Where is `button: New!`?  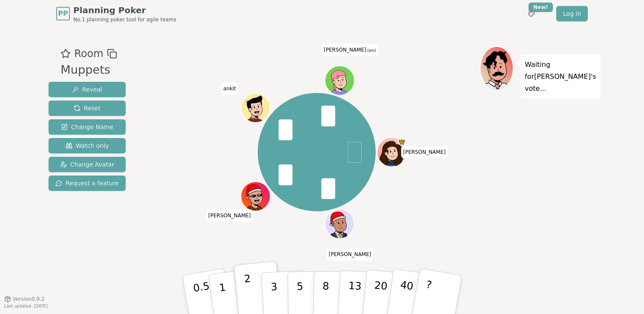
button: New! is located at coordinates (531, 14).